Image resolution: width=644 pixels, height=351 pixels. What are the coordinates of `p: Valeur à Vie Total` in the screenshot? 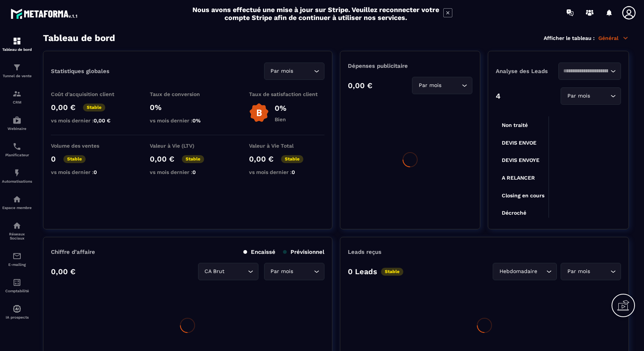 It's located at (287, 146).